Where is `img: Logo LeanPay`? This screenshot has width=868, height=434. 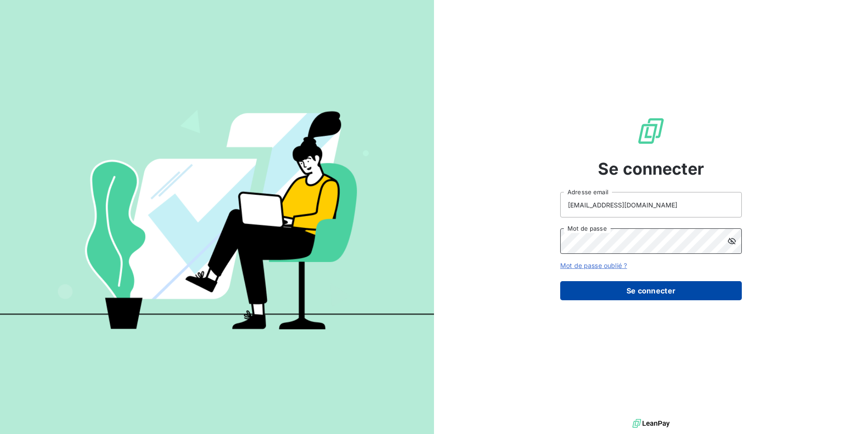
img: Logo LeanPay is located at coordinates (651, 131).